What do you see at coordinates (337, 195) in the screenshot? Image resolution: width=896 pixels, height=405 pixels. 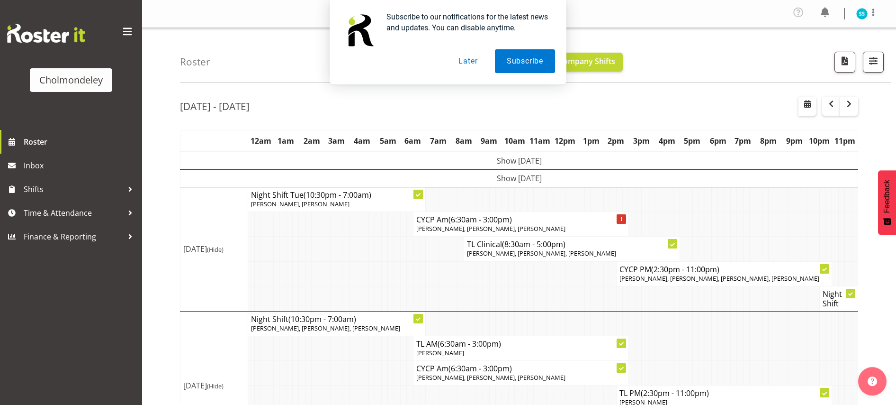 I see `h4: Night Shift Tue` at bounding box center [337, 195].